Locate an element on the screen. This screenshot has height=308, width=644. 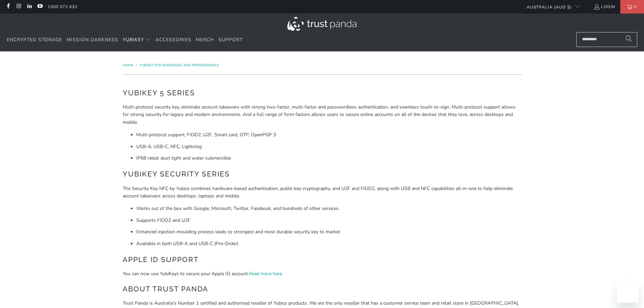
li: Supports FIDO2 and U2F is located at coordinates (329, 220).